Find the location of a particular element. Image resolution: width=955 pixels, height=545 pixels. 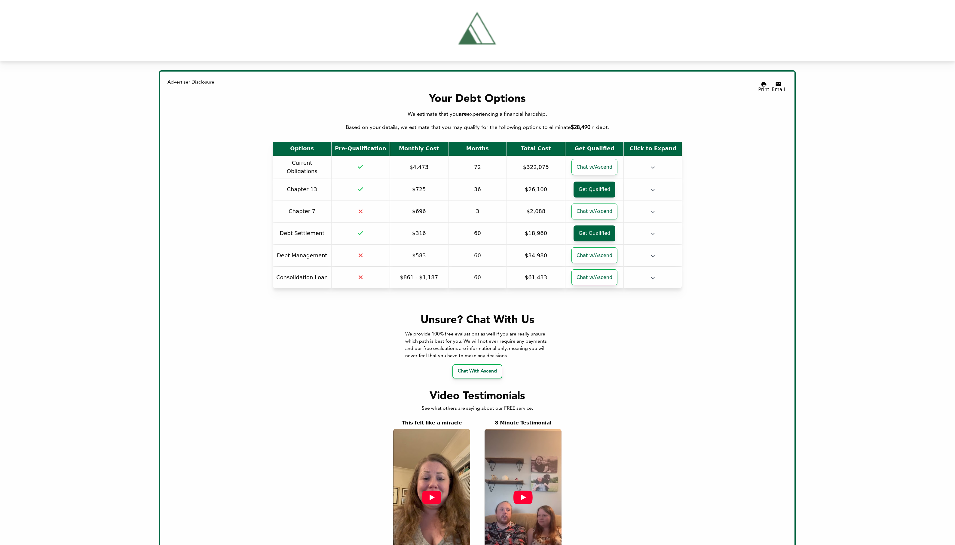

td: Debt Settlement is located at coordinates (302, 233).